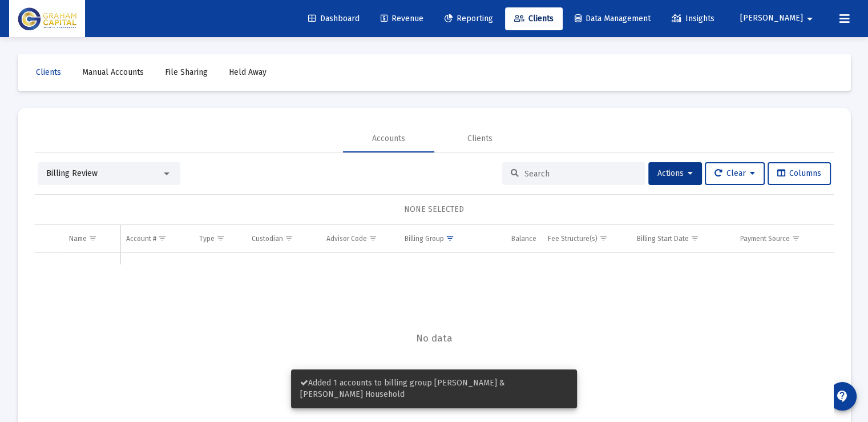  I want to click on div: Custodian, so click(267, 239).